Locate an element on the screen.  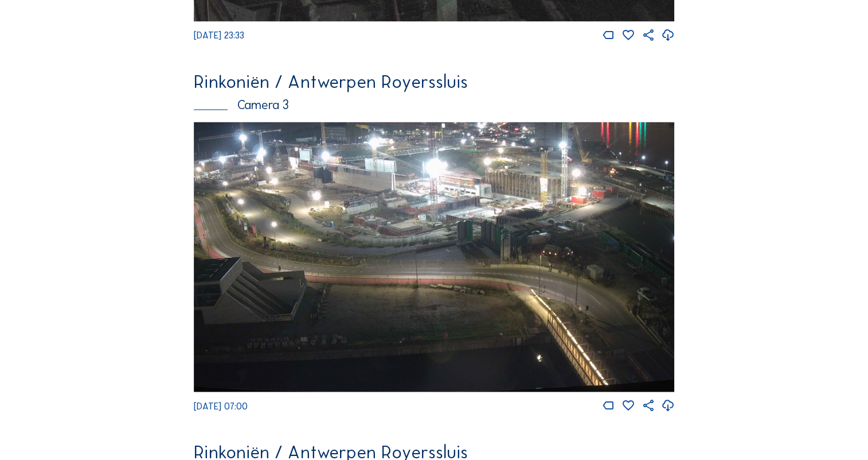
div: Rinkoniën / Antwerpen Royerssluis is located at coordinates (434, 81).